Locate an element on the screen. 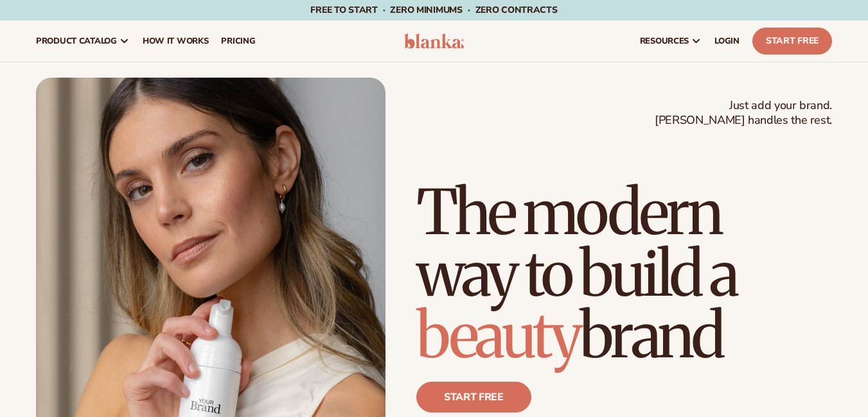  span: pricing is located at coordinates (238, 41).